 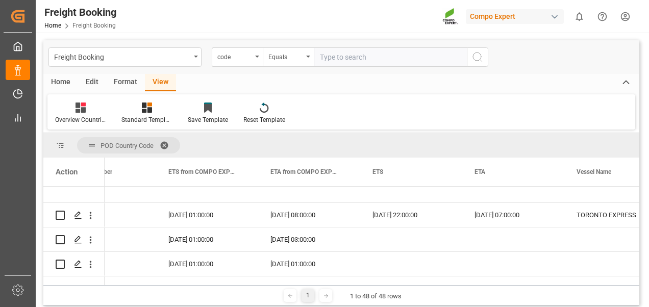 What do you see at coordinates (92, 83) in the screenshot?
I see `div: Edit` at bounding box center [92, 83].